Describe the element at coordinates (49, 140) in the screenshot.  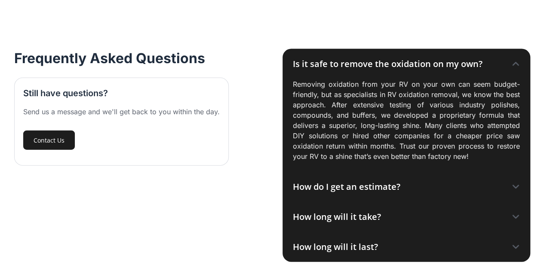
I see `a: Contact Us` at that location.